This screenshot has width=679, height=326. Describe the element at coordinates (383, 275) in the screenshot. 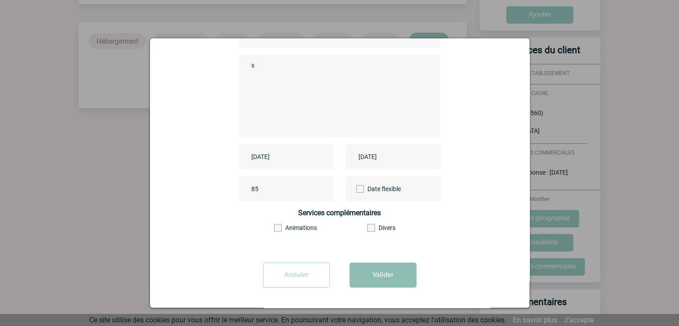

I see `button: Valider` at that location.